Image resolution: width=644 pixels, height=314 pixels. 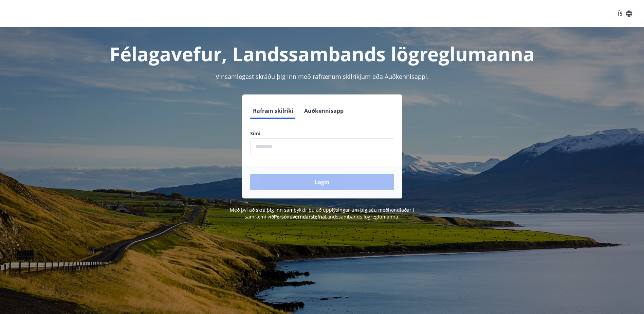 What do you see at coordinates (322, 213) in the screenshot?
I see `span: Með því að skrá þig inn samþykkir þú að upplýsingar um þig séu meðhöndlaðar í samræmi við Landssa...` at bounding box center [322, 213].